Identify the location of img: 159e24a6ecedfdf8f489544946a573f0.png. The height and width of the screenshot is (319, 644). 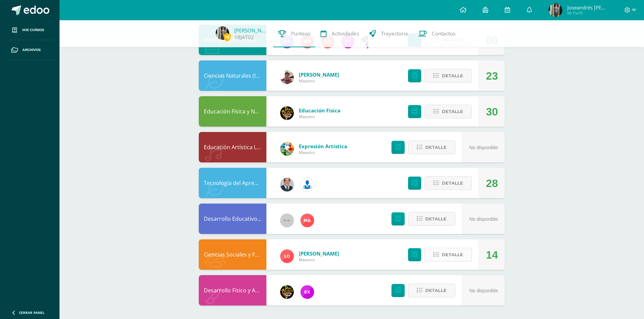
(287, 149).